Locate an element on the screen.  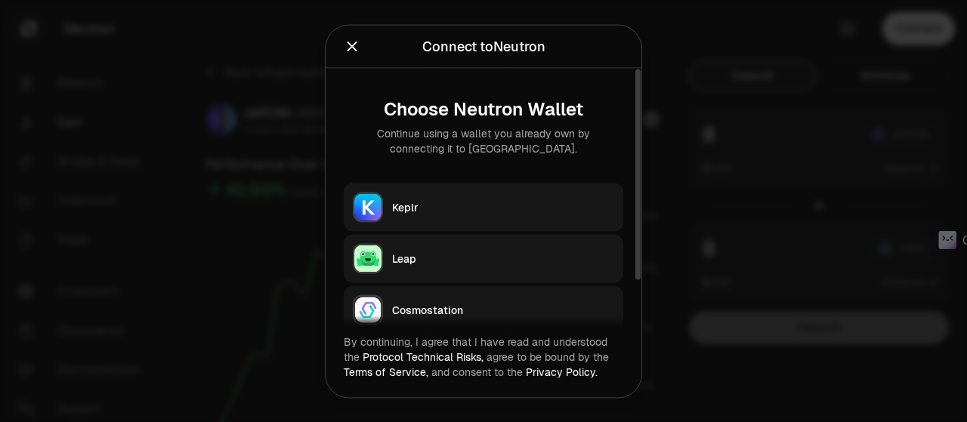
div: By continuing, I agree that I have read and understood the agree to be bound by the and consent t... is located at coordinates (484, 357).